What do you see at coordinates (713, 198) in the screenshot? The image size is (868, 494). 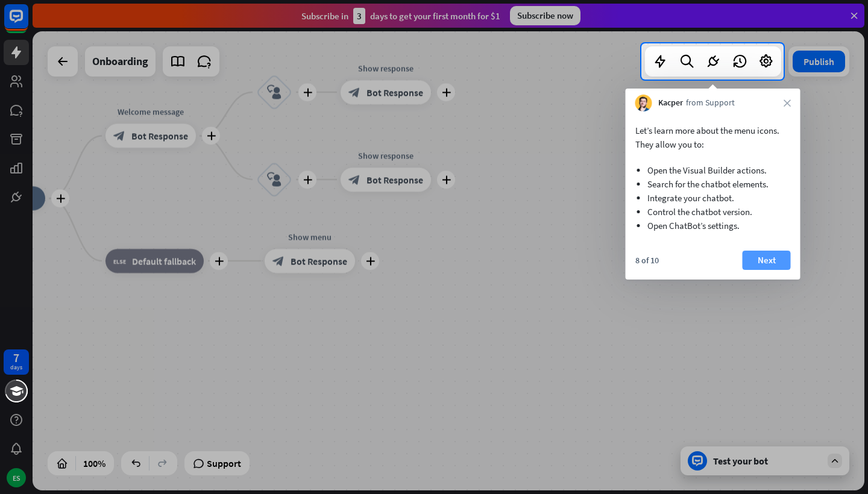 I see `li: Integrate your chatbot.` at bounding box center [713, 198].